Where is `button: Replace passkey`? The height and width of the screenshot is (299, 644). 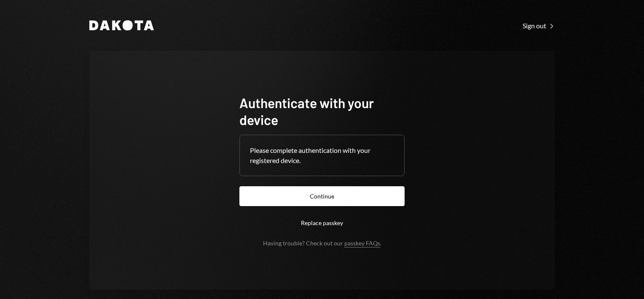 button: Replace passkey is located at coordinates (322, 223).